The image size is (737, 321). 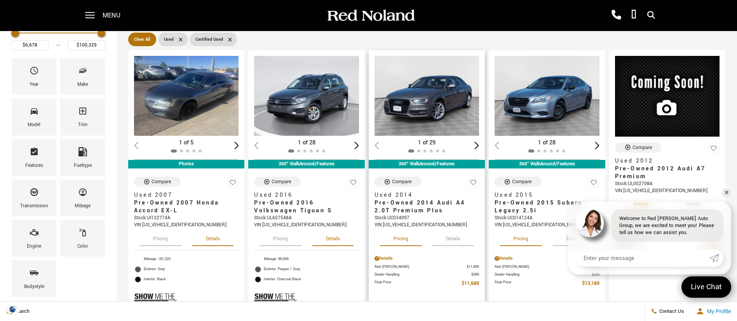 What do you see at coordinates (83, 247) in the screenshot?
I see `div: Color` at bounding box center [83, 247].